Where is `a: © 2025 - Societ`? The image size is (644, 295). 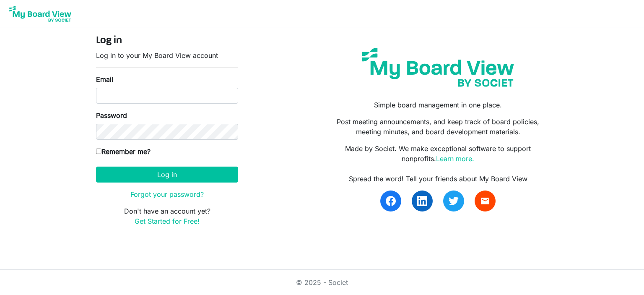 a: © 2025 - Societ is located at coordinates (322, 282).